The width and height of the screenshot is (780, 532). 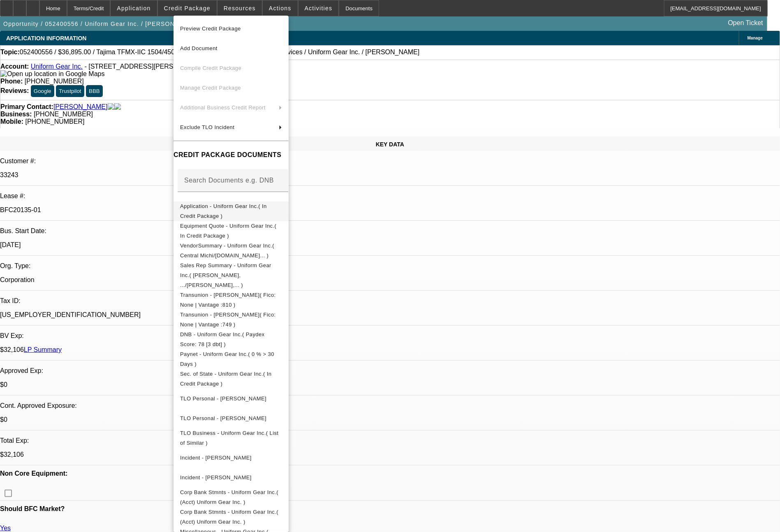 What do you see at coordinates (229, 180) in the screenshot?
I see `mat-label: Search Documents e.g. DNB` at bounding box center [229, 180].